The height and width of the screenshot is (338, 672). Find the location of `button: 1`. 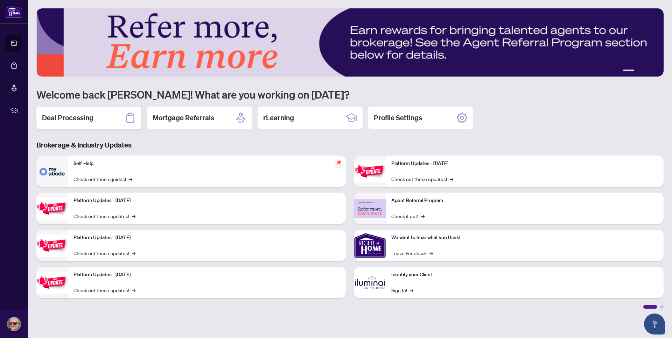

button: 1 is located at coordinates (618, 71).